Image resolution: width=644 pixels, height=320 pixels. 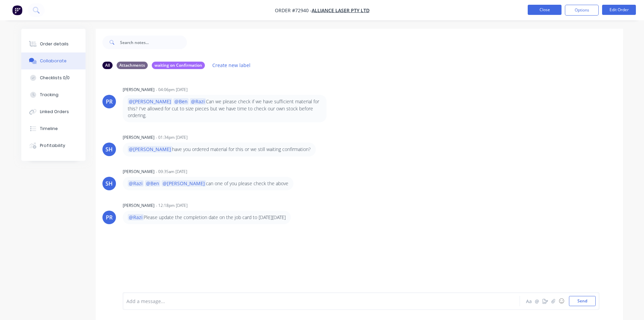 I want to click on p: can one of you please check the above, so click(x=208, y=183).